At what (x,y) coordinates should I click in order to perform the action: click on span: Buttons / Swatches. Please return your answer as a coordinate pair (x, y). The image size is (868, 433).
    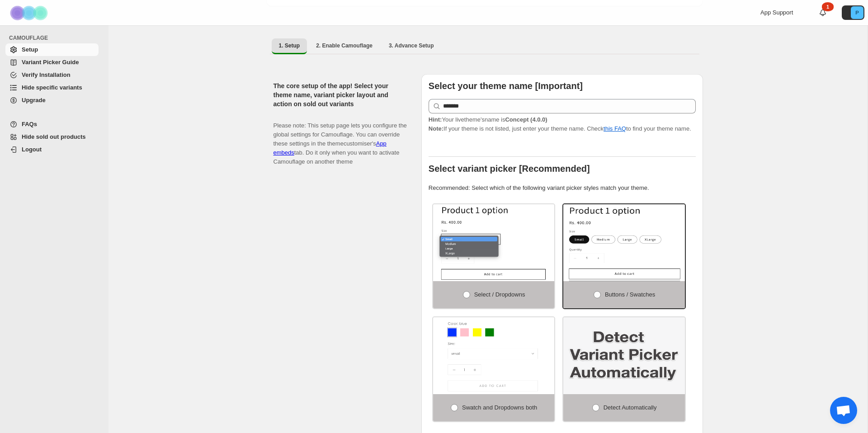
    Looking at the image, I should click on (630, 294).